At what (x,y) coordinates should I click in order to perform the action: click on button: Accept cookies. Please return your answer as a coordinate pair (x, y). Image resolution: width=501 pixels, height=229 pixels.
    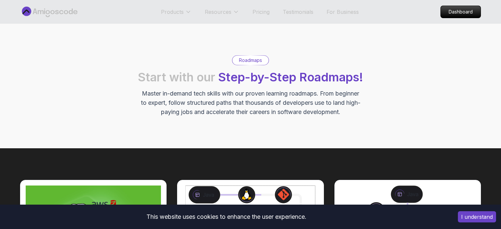
    Looking at the image, I should click on (477, 217).